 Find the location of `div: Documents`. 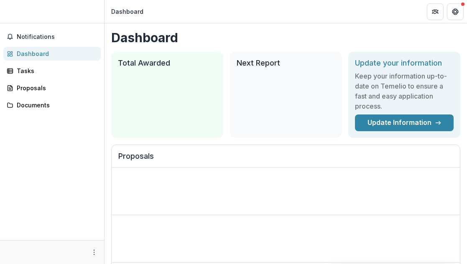

div: Documents is located at coordinates (55, 105).